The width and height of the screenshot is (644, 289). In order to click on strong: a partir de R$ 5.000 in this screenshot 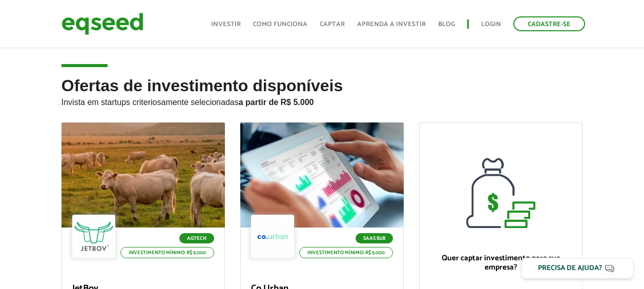, I will do `click(276, 102)`.